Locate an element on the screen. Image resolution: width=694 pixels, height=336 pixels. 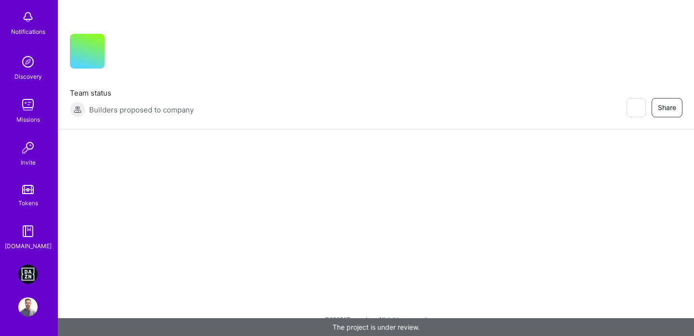
a: User Avatar is located at coordinates (28, 307).